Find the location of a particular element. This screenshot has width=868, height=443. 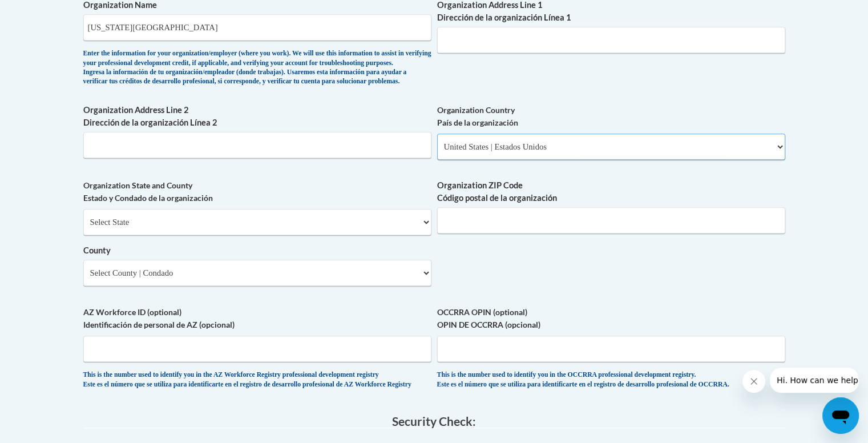

label: Organization Address Line 2 Dirección de la organización Línea 2 is located at coordinates (257, 117).